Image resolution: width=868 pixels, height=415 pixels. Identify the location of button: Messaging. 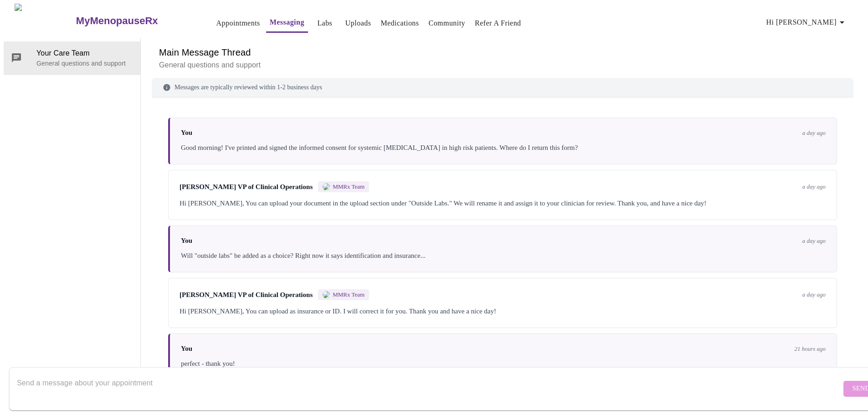
(287, 23).